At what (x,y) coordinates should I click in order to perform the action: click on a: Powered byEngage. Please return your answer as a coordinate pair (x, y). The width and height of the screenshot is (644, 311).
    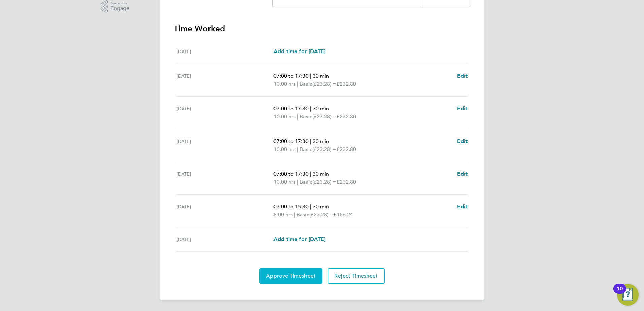
    Looking at the image, I should click on (115, 7).